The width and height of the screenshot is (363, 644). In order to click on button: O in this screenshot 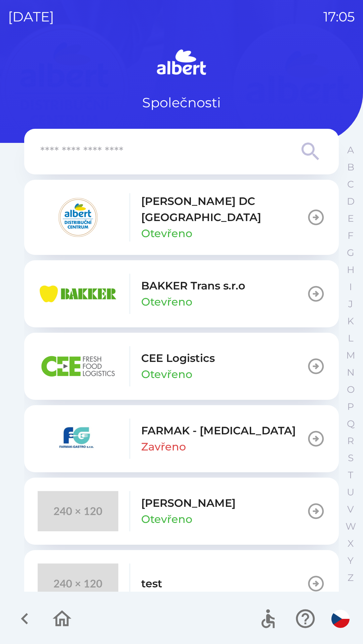, I will do `click(351, 390)`.